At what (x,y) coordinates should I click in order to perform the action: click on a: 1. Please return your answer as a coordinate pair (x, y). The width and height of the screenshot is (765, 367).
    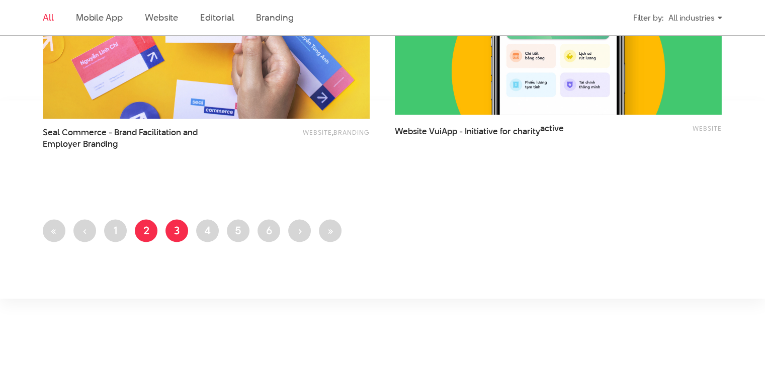
    Looking at the image, I should click on (115, 231).